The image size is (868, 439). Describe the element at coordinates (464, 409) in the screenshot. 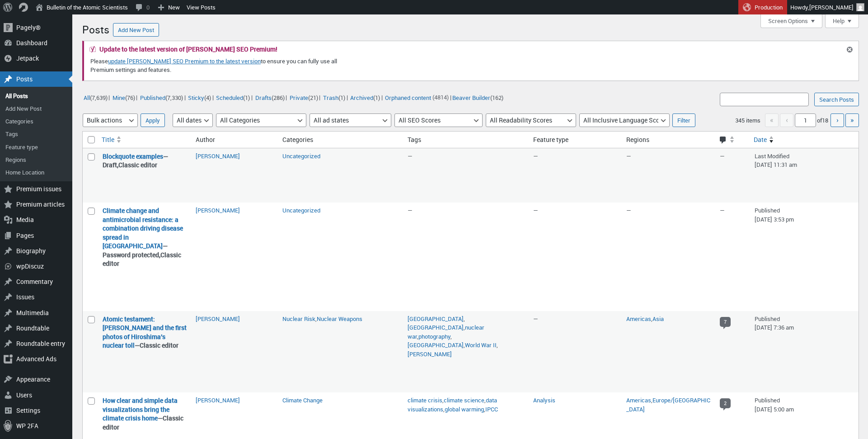

I see `a: global warming` at that location.